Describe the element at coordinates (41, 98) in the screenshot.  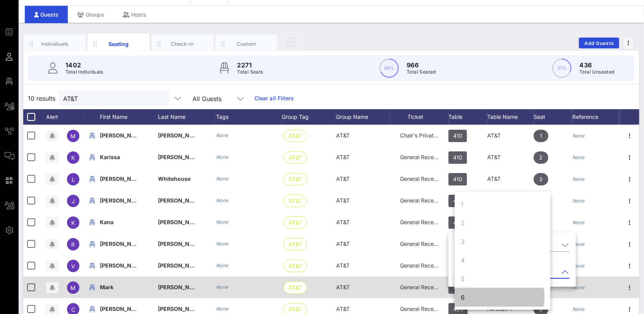
I see `span: 10 results` at that location.